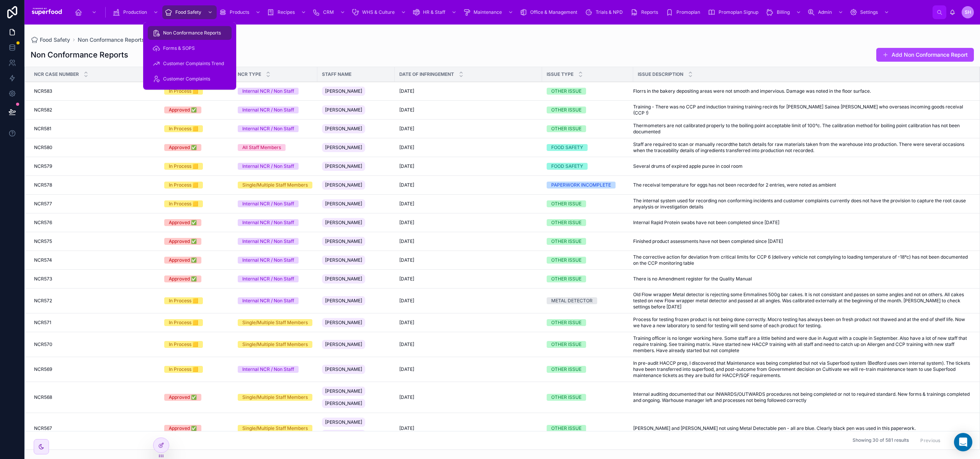 The image size is (980, 459). What do you see at coordinates (801, 322) in the screenshot?
I see `span: Process for testing frozen product is not being done correctly. Mocro testing has always been on ...` at bounding box center [801, 322].